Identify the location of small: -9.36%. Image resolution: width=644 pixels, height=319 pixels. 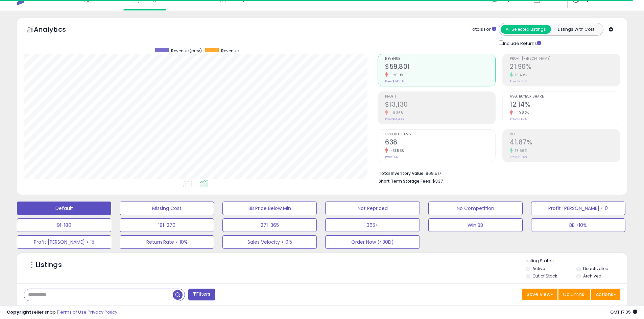
(395, 113).